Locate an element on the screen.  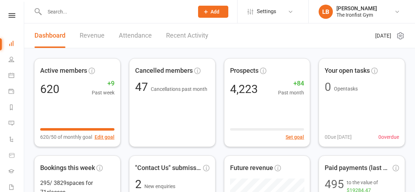
input: Search... is located at coordinates (116, 12).